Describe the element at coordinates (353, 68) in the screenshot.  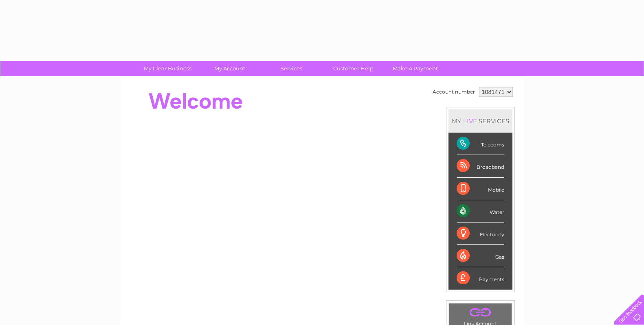
I see `a: Customer Help` at that location.